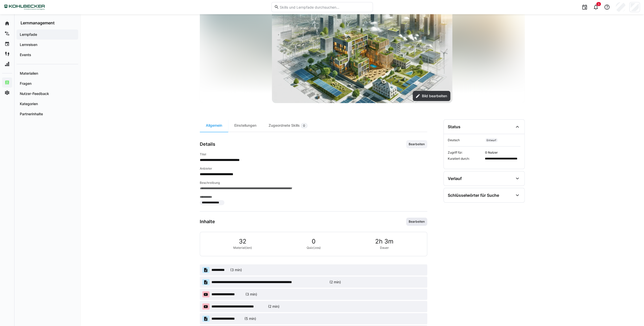  Describe the element at coordinates (214, 125) in the screenshot. I see `div: Allgemein` at that location.